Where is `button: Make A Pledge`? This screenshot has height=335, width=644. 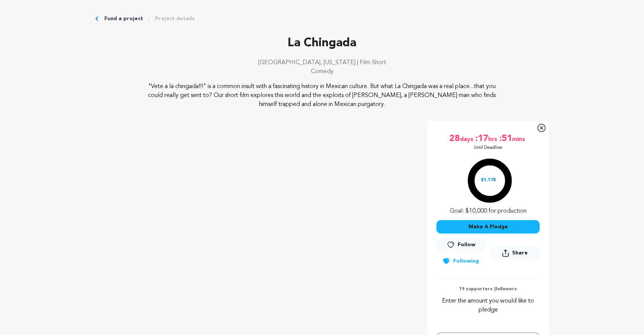
button: Make A Pledge is located at coordinates (488, 227).